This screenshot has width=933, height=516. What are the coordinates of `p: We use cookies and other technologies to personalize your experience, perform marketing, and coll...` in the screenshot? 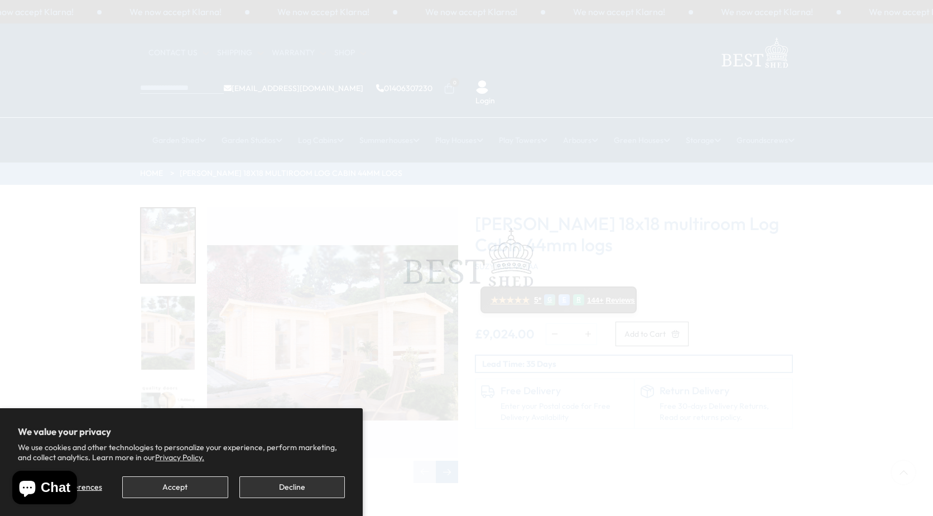 It's located at (181, 452).